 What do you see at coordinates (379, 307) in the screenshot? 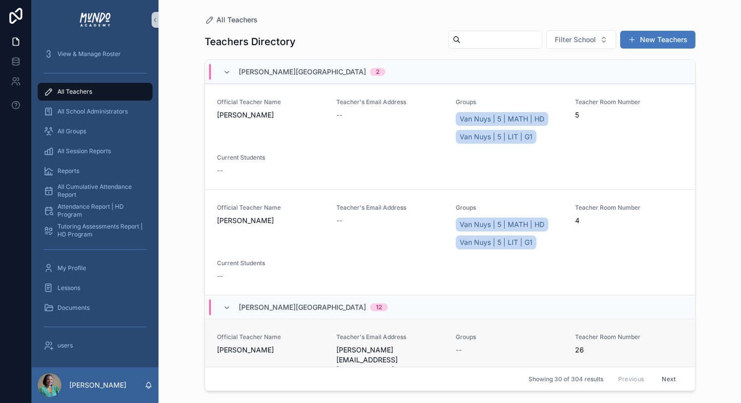
I see `div: 12` at bounding box center [379, 307].